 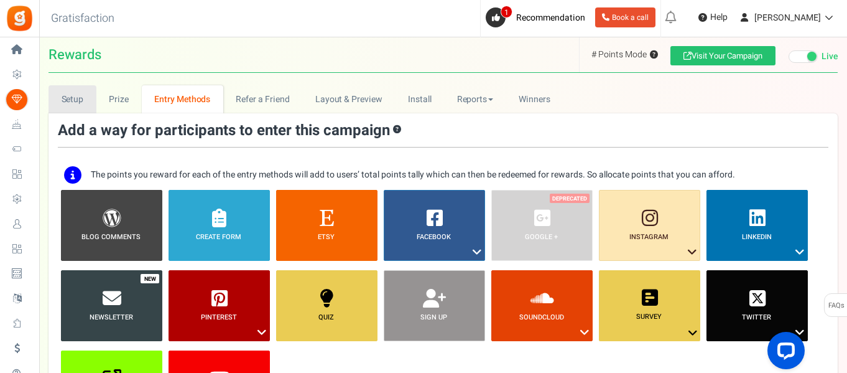 I want to click on span: Winners, so click(x=535, y=99).